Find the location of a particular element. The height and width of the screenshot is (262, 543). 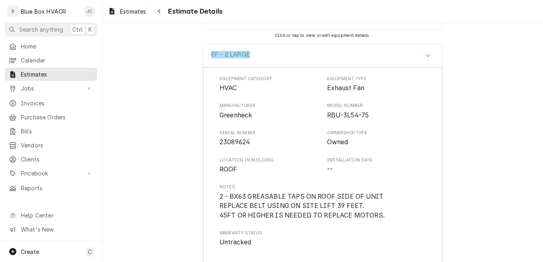

button: Navigate back is located at coordinates (159, 11).